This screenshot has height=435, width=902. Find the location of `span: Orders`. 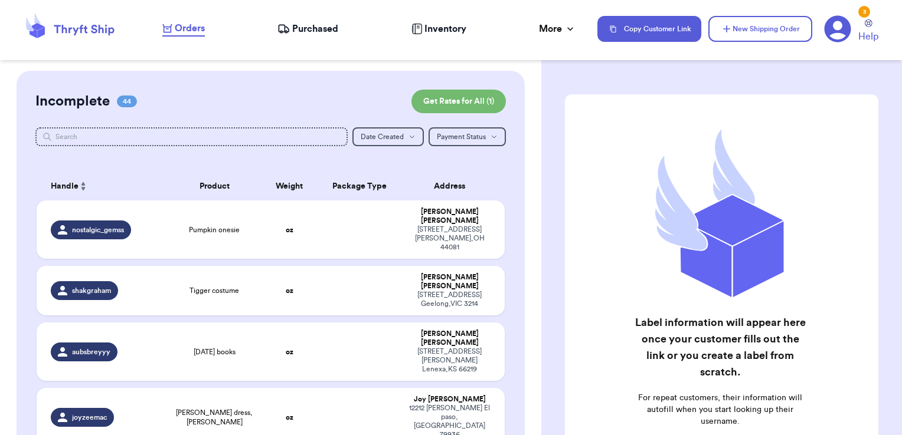

span: Orders is located at coordinates (189, 28).